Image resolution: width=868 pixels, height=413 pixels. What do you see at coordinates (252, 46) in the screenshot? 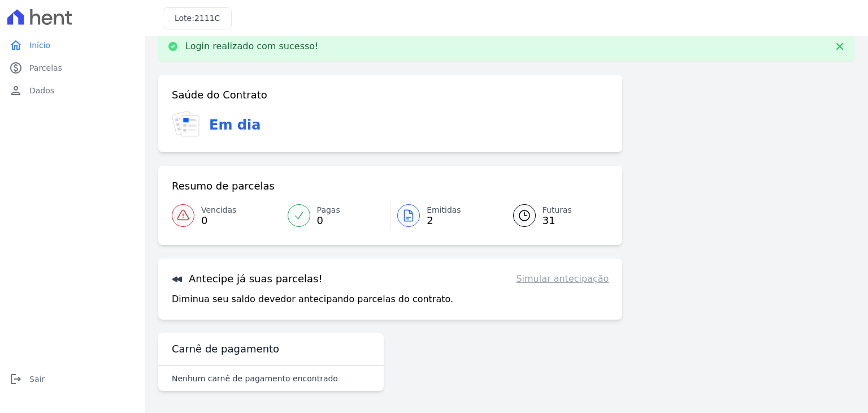
I see `p: Login realizado com sucesso!` at bounding box center [252, 46].